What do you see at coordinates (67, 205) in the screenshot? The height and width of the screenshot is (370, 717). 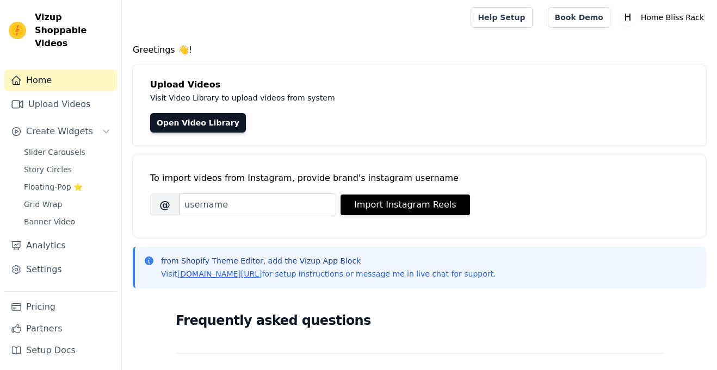 I see `a: Grid Wrap` at bounding box center [67, 205].